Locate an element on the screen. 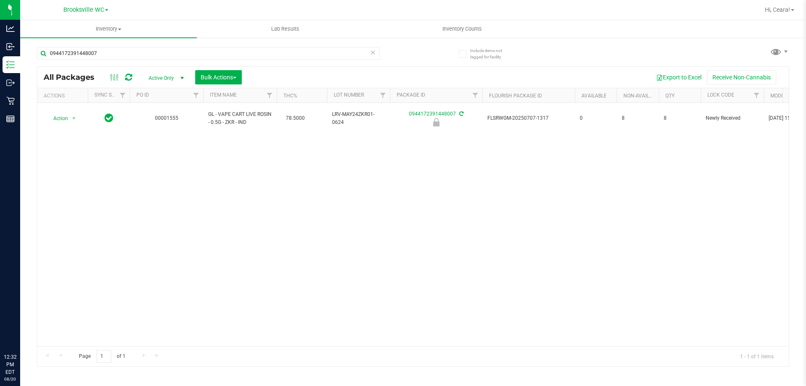  span: Brooksville WC is located at coordinates (84, 10).